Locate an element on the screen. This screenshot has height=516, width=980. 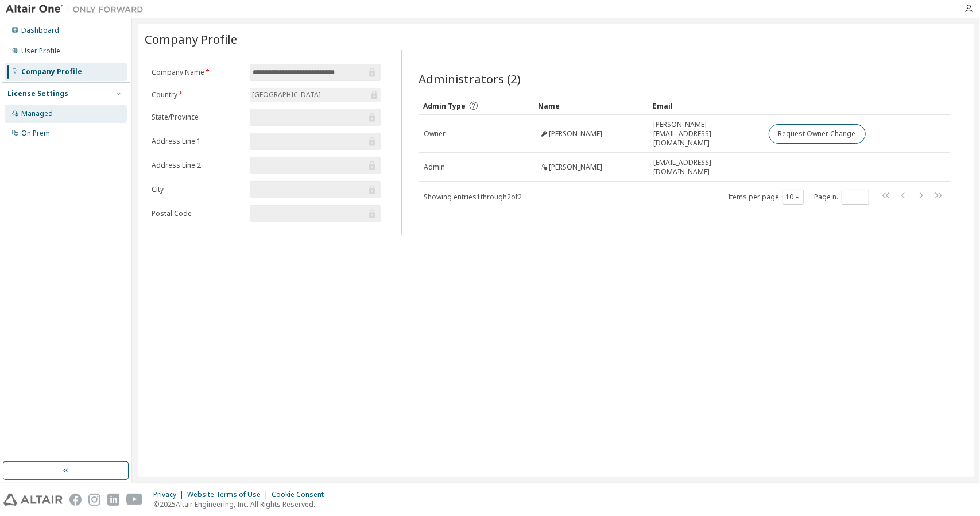
img: altair_logo.svg is located at coordinates (33, 499).